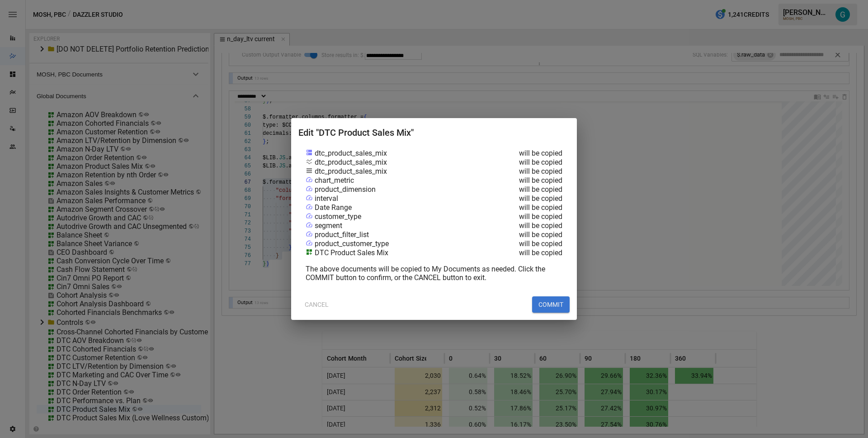 This screenshot has height=438, width=868. What do you see at coordinates (334, 180) in the screenshot?
I see `div: chart_metric` at bounding box center [334, 180].